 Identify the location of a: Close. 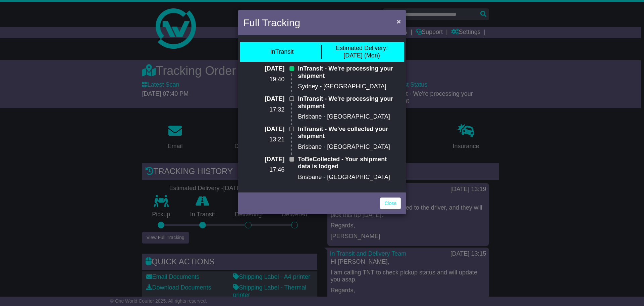
(391, 203).